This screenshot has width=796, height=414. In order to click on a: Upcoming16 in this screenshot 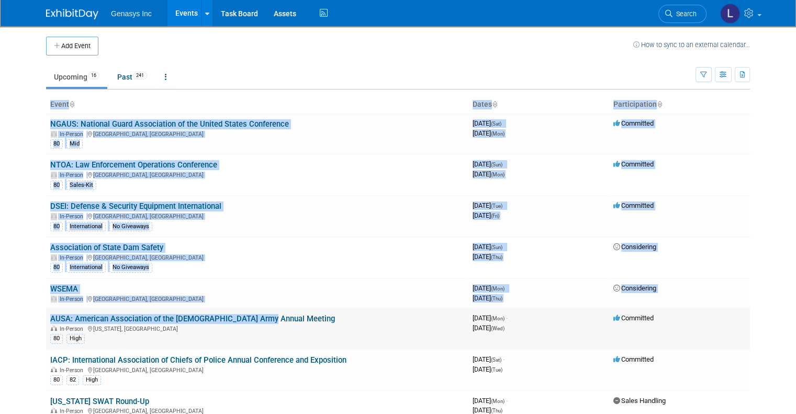, I will do `click(76, 77)`.